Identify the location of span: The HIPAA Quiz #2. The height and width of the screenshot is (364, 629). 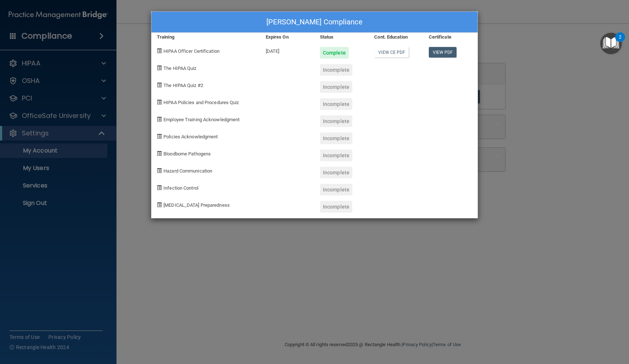
(183, 85).